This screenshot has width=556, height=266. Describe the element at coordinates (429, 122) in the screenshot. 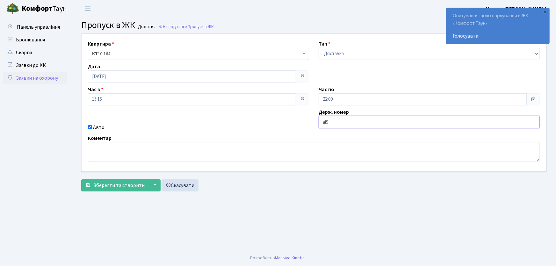

I see `input: AA0001AA` at that location.